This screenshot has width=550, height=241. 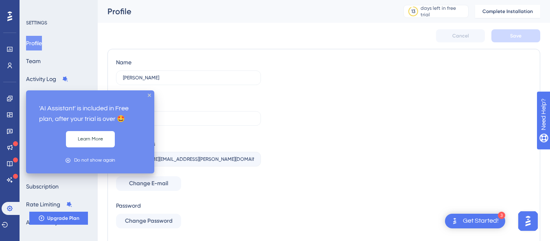 I want to click on input: E-mail Address, so click(x=189, y=159).